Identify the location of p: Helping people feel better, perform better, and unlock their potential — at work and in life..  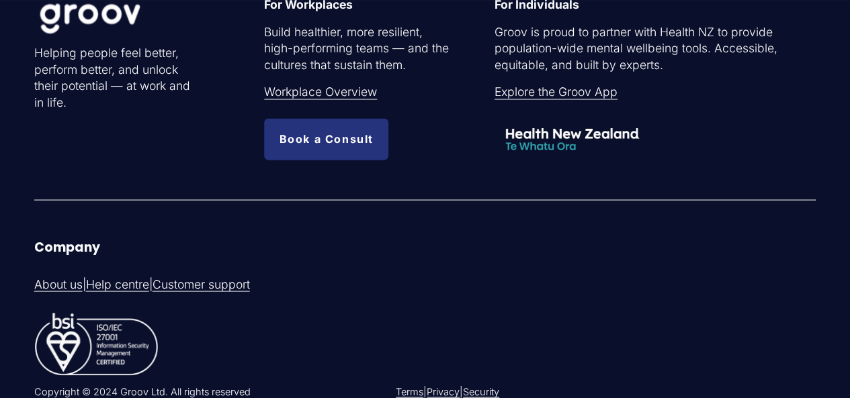
(113, 78).